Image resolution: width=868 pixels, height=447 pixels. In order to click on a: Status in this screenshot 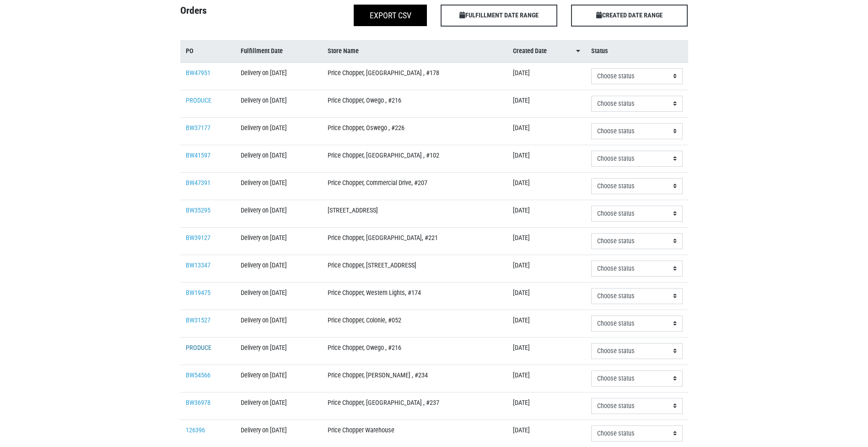, I will do `click(637, 51)`.